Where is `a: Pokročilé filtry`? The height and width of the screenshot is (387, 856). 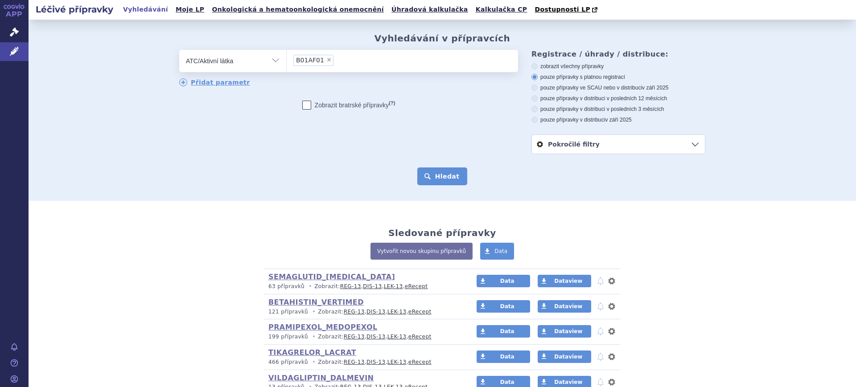 a: Pokročilé filtry is located at coordinates (618, 144).